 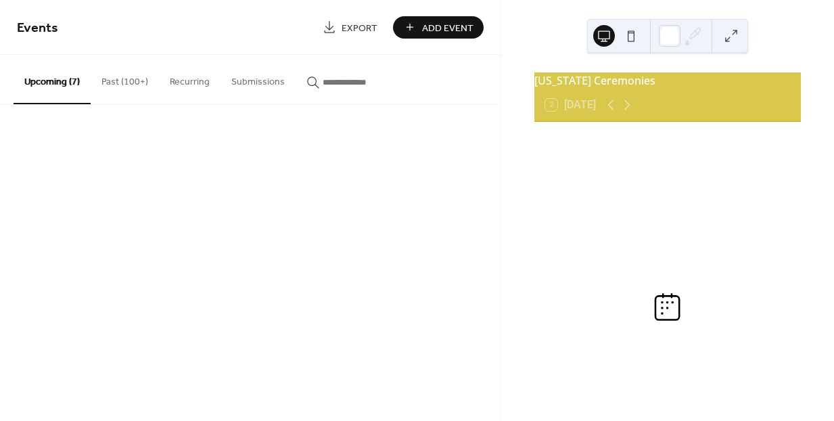 I want to click on a: Export, so click(x=350, y=27).